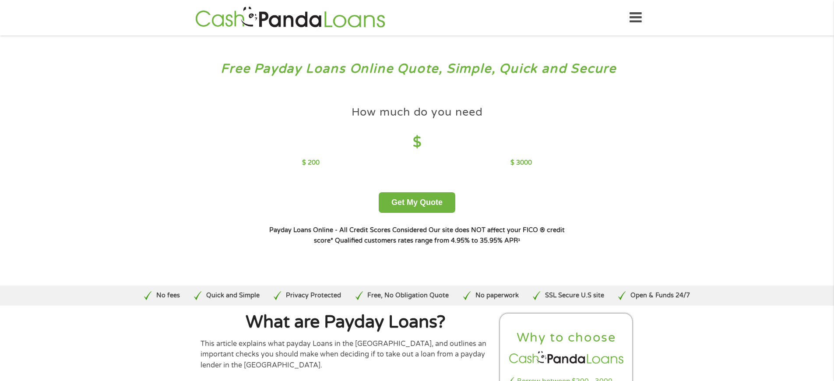 The height and width of the screenshot is (381, 834). I want to click on p: Quick and Simple, so click(233, 295).